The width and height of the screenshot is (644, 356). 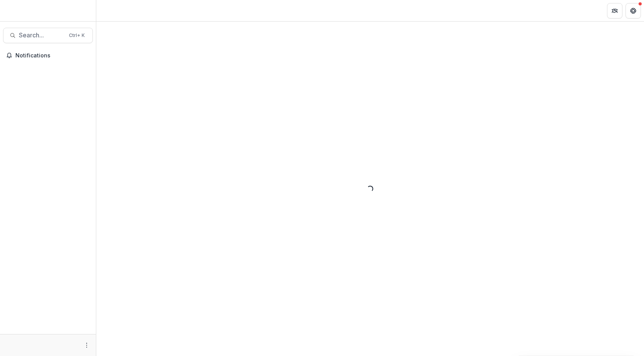 I want to click on span: Notifications, so click(x=53, y=55).